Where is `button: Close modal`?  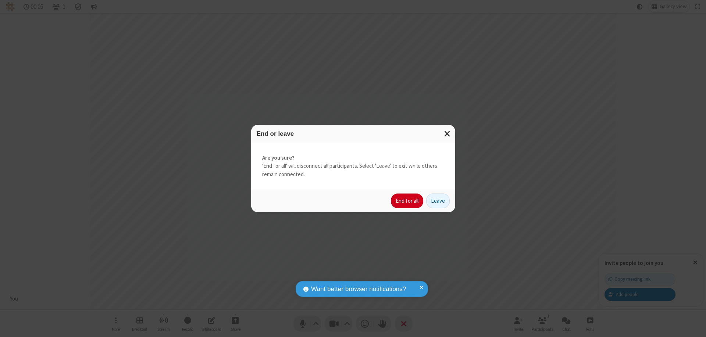 button: Close modal is located at coordinates (447, 133).